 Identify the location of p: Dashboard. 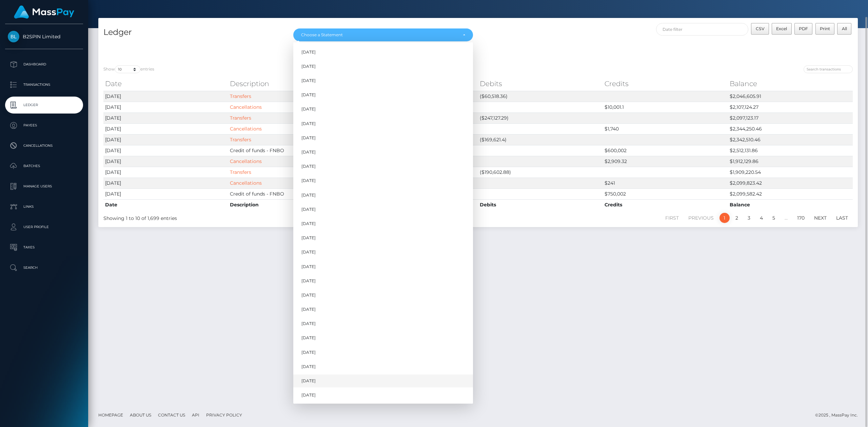
(44, 64).